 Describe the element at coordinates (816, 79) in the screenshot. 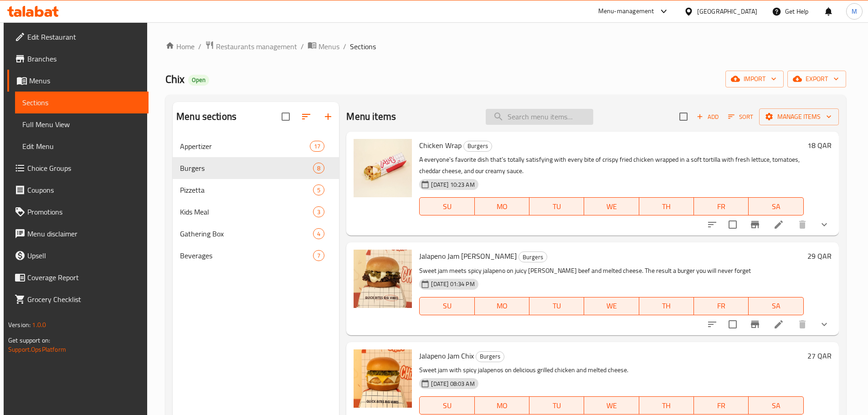

I see `button: export` at that location.